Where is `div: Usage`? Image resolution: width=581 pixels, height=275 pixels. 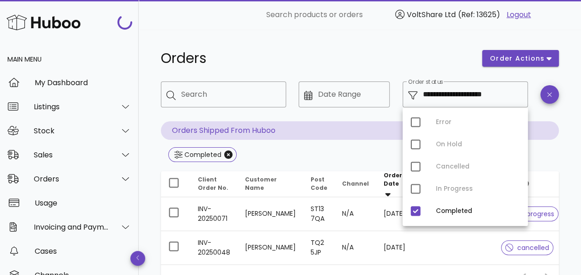
div: Usage is located at coordinates (83, 203).